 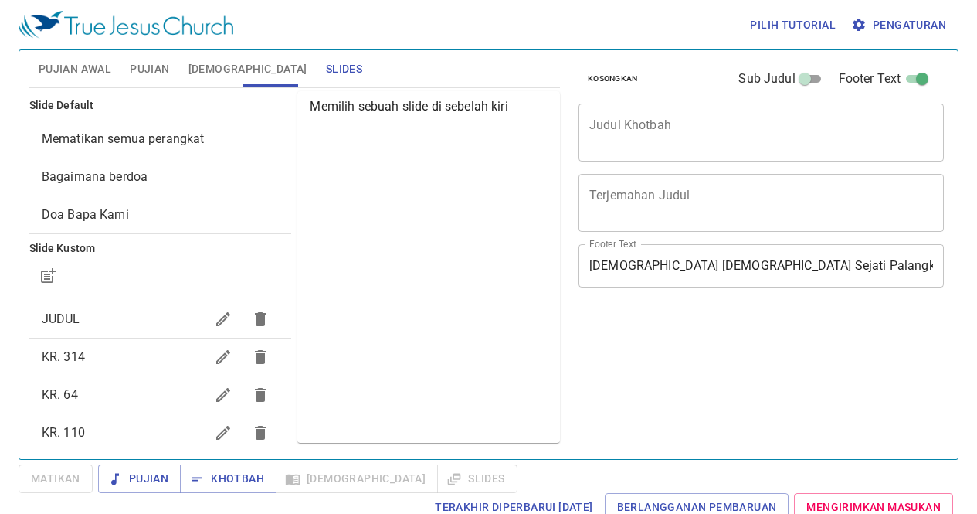 What do you see at coordinates (793, 25) in the screenshot?
I see `button: Pilih tutorial` at bounding box center [793, 25].